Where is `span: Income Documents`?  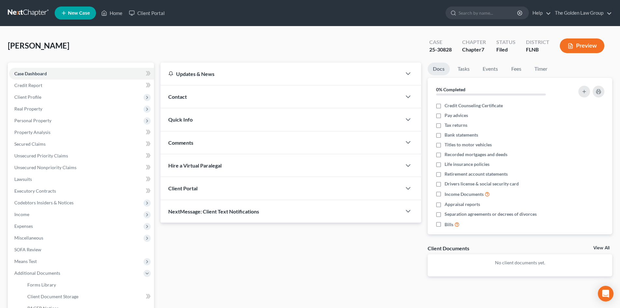
span: Income Documents is located at coordinates (464, 194).